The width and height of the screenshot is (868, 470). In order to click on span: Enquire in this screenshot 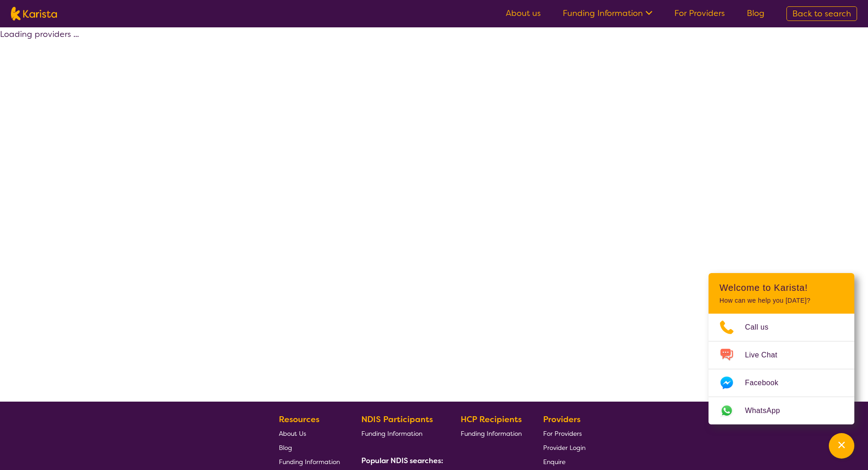, I will do `click(554, 462)`.